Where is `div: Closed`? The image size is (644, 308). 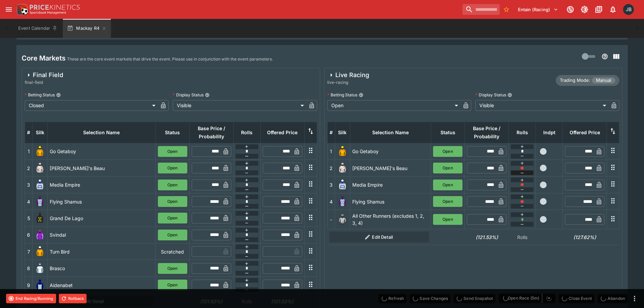
div: Closed is located at coordinates (91, 106).